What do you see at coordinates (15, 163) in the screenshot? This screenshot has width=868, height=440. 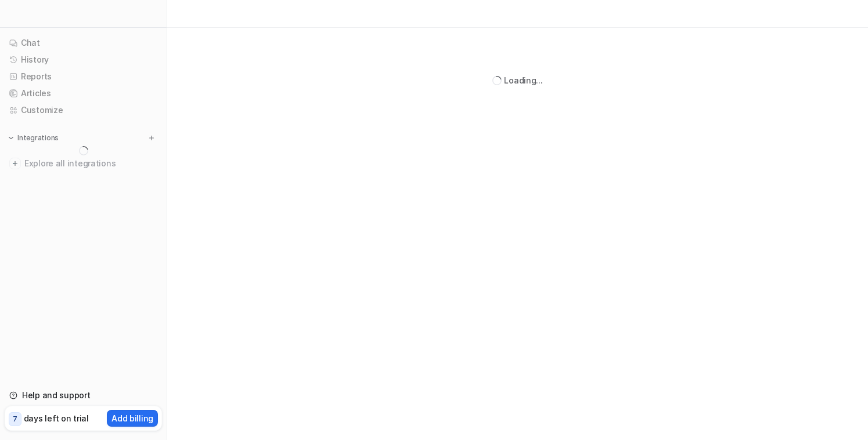 I see `img: explore all integrations` at bounding box center [15, 163].